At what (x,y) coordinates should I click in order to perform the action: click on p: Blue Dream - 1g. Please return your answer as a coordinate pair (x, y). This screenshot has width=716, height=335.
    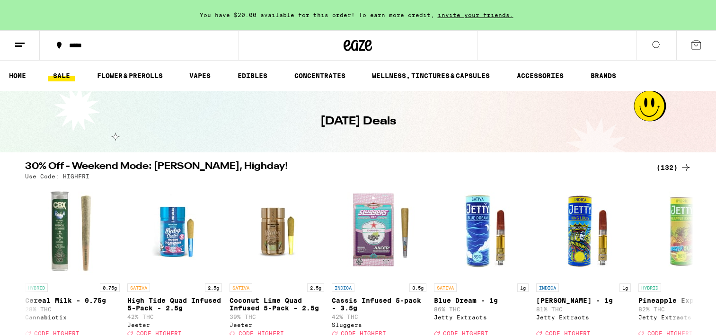
    Looking at the image, I should click on (481, 300).